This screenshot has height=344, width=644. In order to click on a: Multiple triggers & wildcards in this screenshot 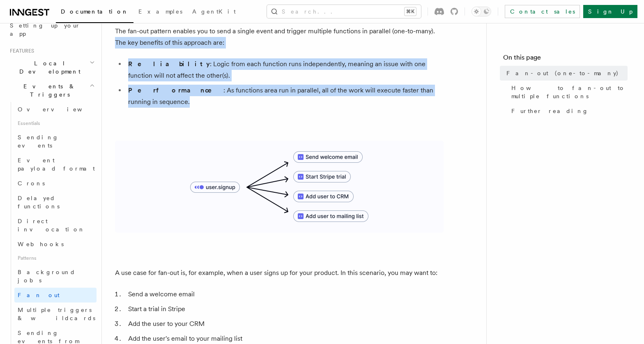, I will do `click(56, 314)`.